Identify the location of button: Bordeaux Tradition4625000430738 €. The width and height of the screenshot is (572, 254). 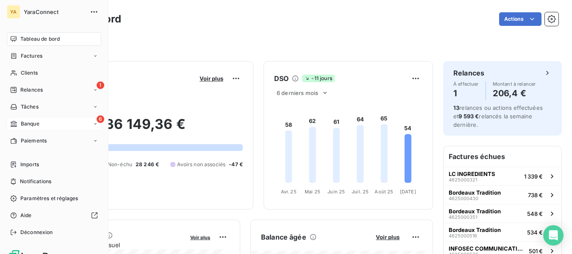
(502, 194).